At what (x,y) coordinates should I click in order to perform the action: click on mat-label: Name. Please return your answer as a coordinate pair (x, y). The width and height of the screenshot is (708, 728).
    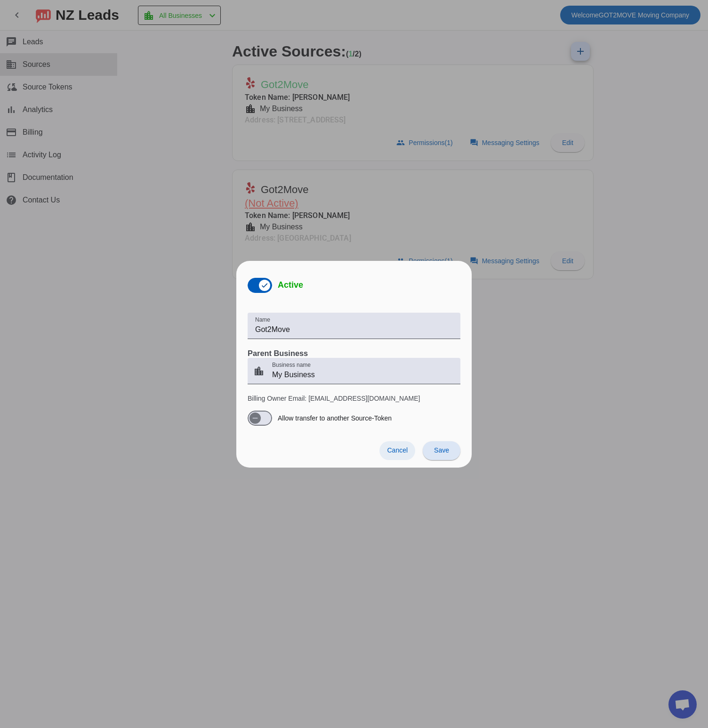
    Looking at the image, I should click on (262, 319).